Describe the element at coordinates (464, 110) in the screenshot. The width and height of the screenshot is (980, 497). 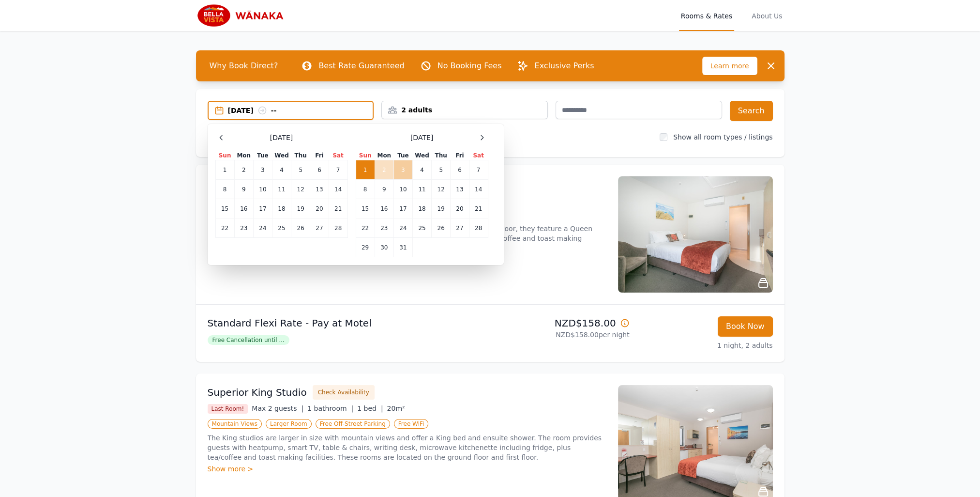
I see `div: 2 adults` at that location.